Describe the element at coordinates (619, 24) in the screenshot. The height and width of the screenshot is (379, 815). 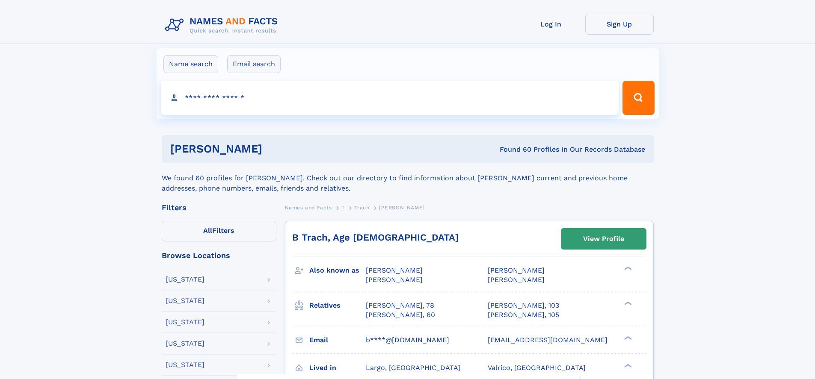
I see `a: Sign Up` at that location.